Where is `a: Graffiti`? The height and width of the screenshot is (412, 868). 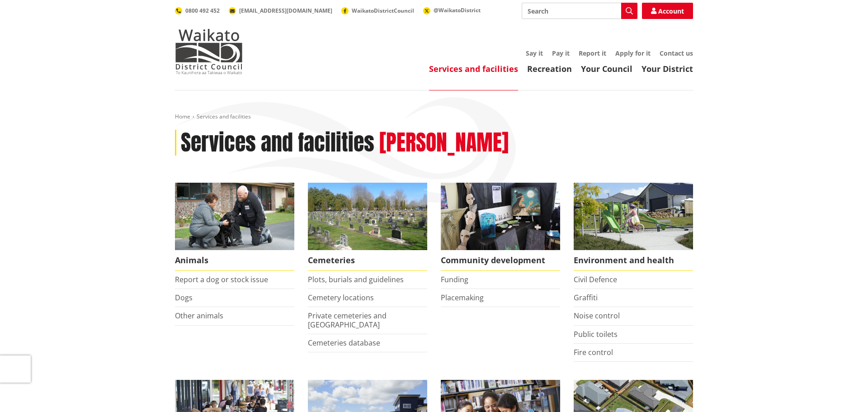
a: Graffiti is located at coordinates (586, 297).